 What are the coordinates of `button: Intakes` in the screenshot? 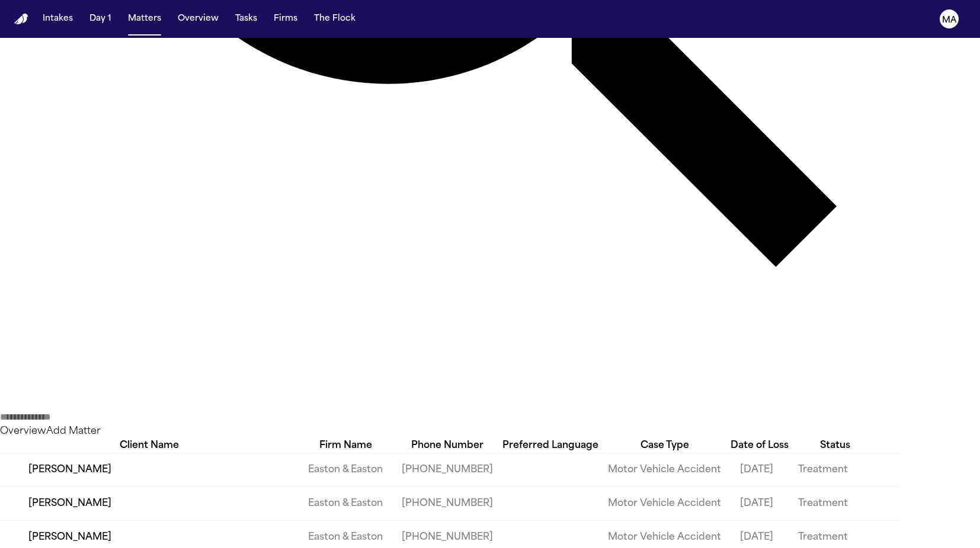 It's located at (58, 19).